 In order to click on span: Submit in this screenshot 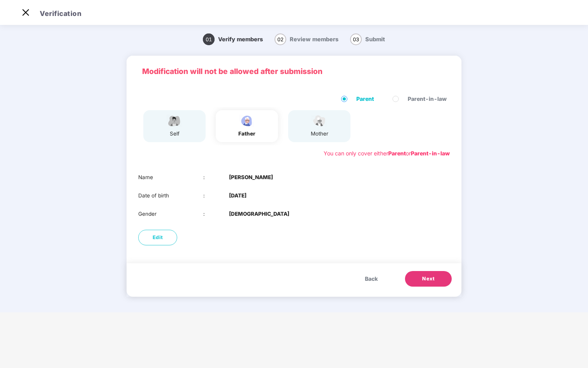, I will do `click(375, 39)`.